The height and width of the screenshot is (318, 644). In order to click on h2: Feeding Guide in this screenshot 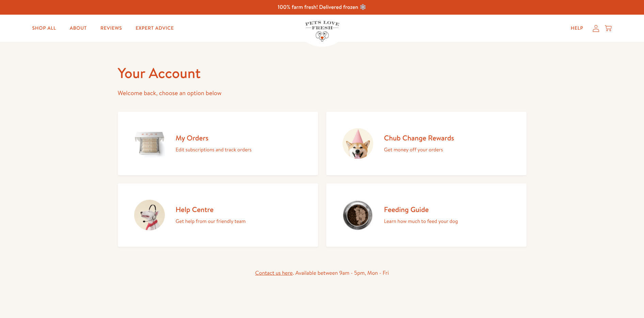, I will do `click(421, 209)`.